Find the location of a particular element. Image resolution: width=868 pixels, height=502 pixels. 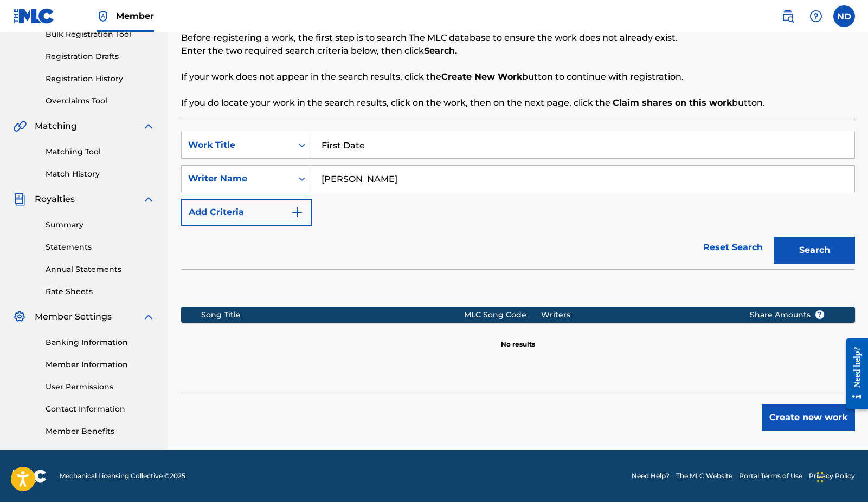

a: Need Help? is located at coordinates (650, 476).